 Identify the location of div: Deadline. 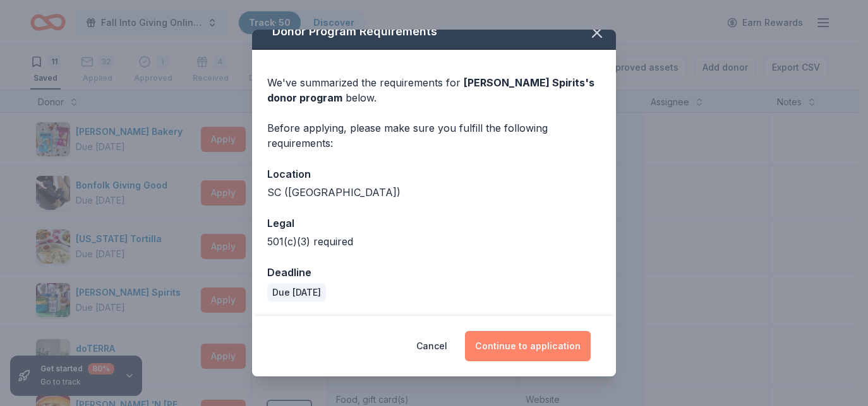
(434, 273).